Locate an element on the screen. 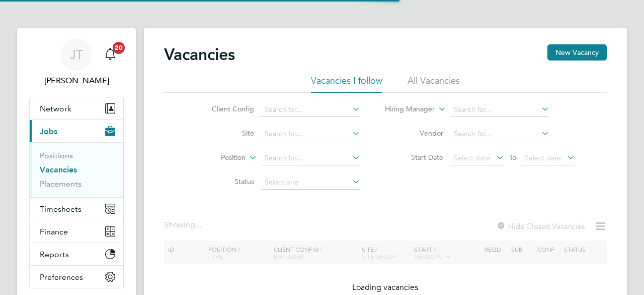 The width and height of the screenshot is (644, 295). label: Hiring Manager is located at coordinates (406, 109).